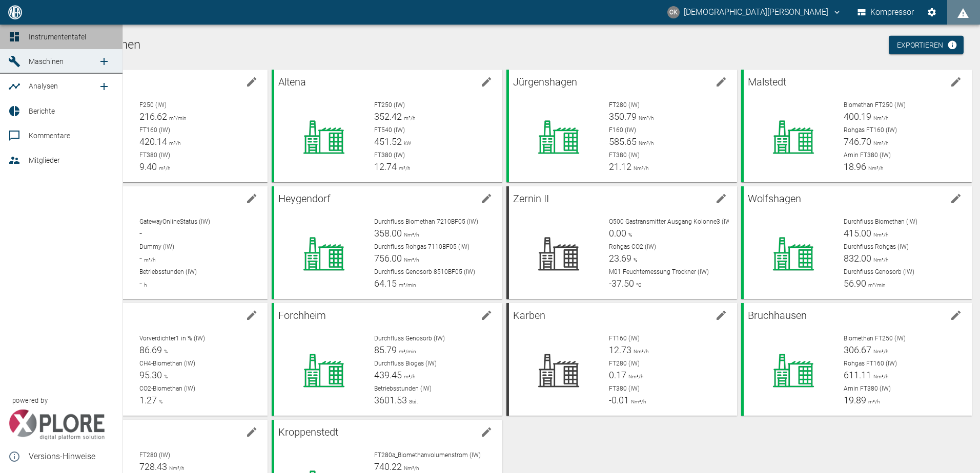 The width and height of the screenshot is (980, 473). I want to click on span: 439.45, so click(388, 375).